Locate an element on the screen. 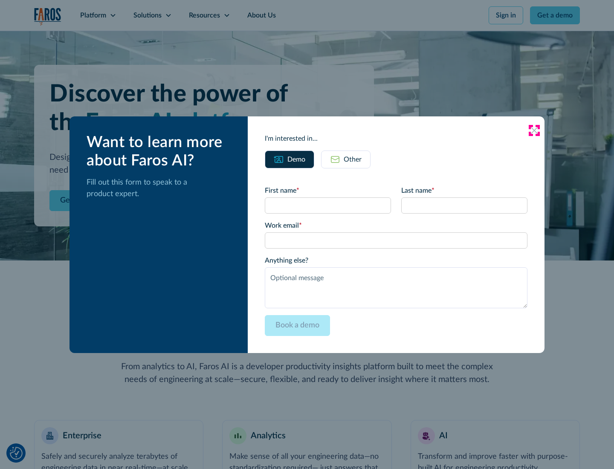  form: Email Form is located at coordinates (396, 260).